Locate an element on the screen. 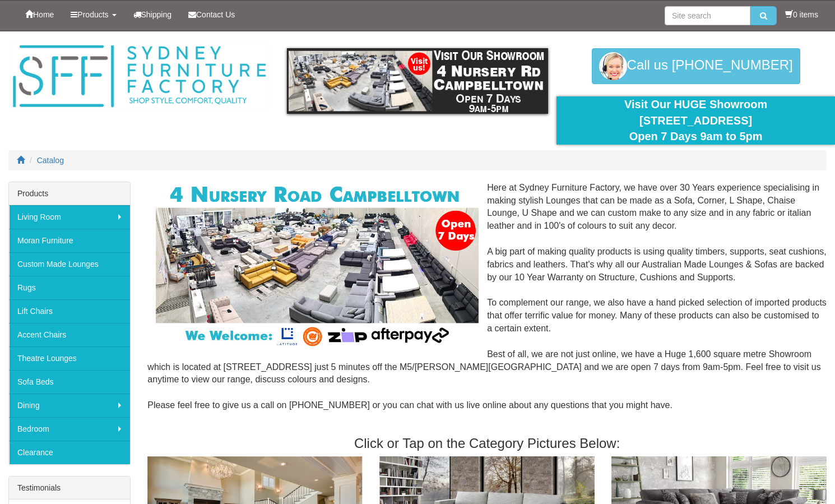  span: Products is located at coordinates (92, 14).